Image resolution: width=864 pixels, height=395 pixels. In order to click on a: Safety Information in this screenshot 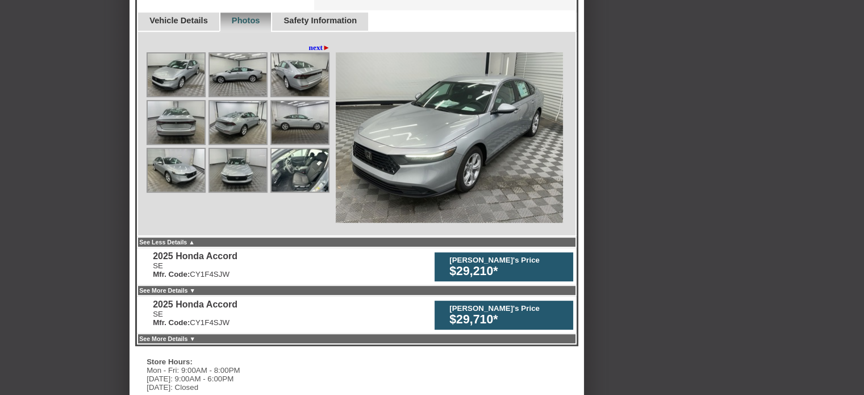, I will do `click(320, 20)`.